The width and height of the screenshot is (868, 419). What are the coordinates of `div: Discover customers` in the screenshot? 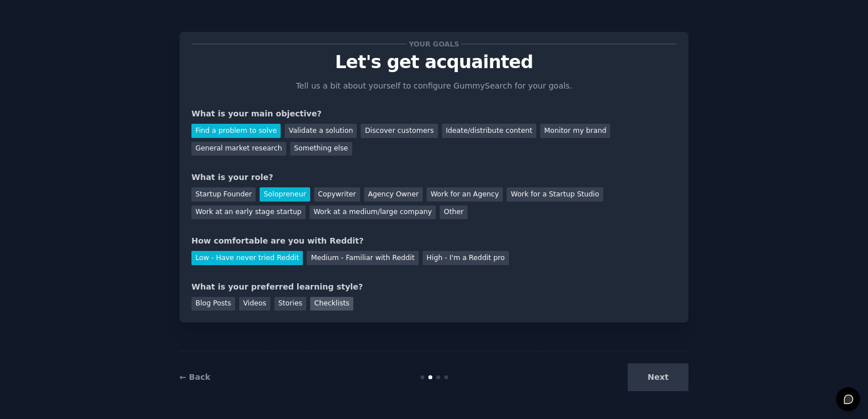 It's located at (399, 131).